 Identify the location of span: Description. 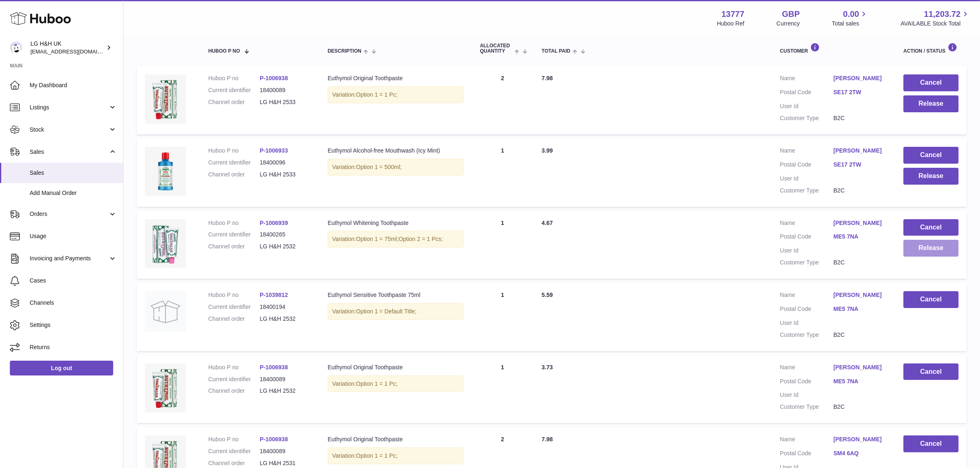
(345, 51).